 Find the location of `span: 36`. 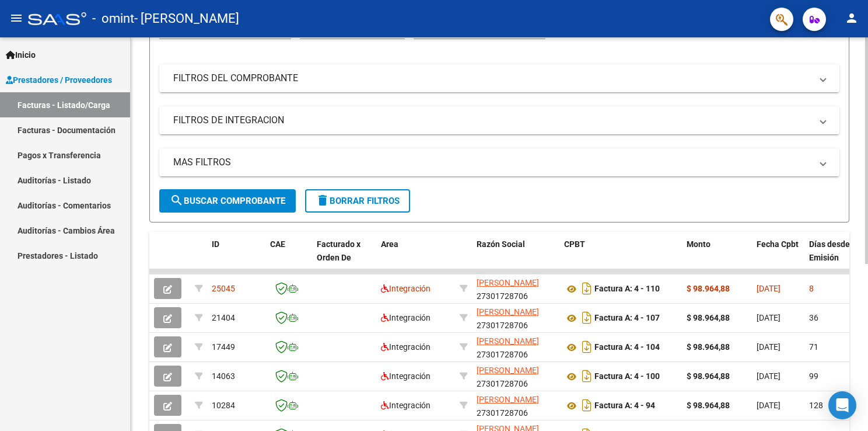

span: 36 is located at coordinates (813, 317).